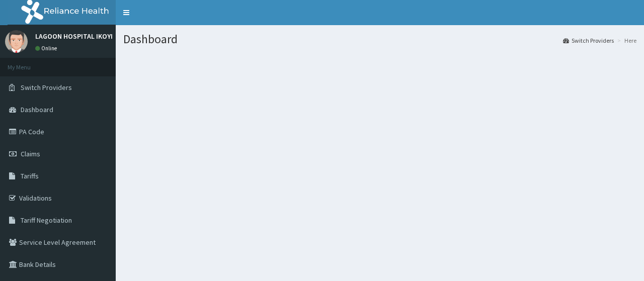  I want to click on span: Tariff Negotiation, so click(46, 220).